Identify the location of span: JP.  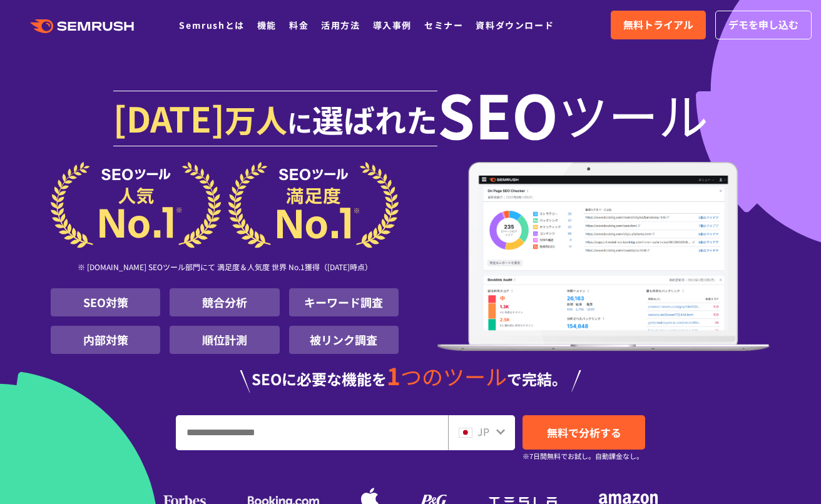
(482, 432).